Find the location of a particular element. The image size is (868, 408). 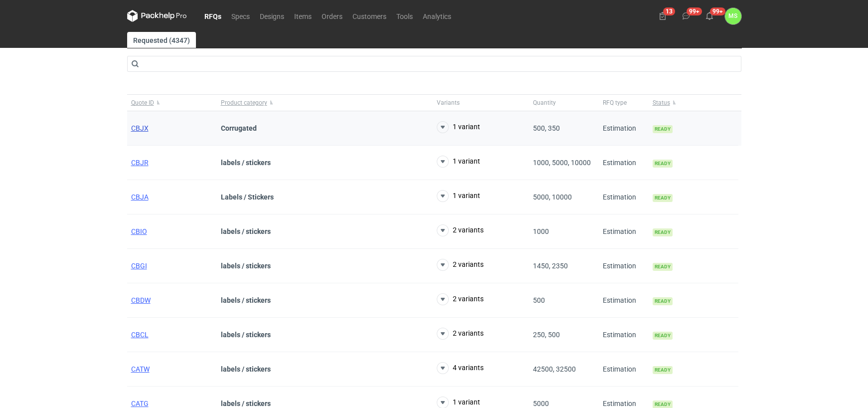

span: Variants is located at coordinates (449, 103).